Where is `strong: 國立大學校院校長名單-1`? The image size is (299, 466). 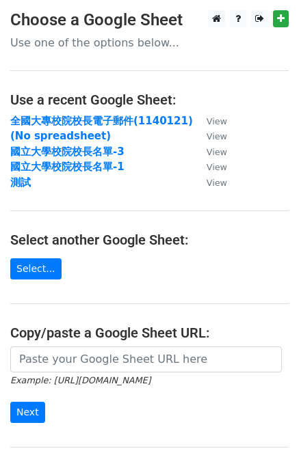 strong: 國立大學校院校長名單-1 is located at coordinates (67, 167).